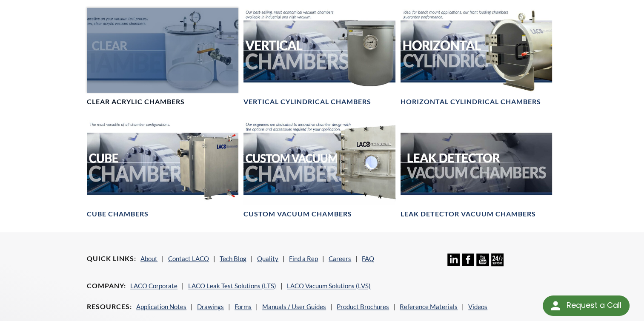  What do you see at coordinates (496, 264) in the screenshot?
I see `a: 24/7 Support` at bounding box center [496, 264].